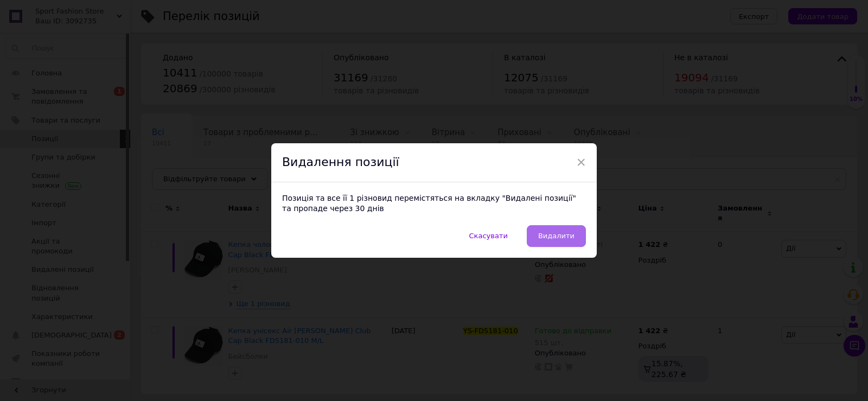  I want to click on span: Скасувати, so click(488, 235).